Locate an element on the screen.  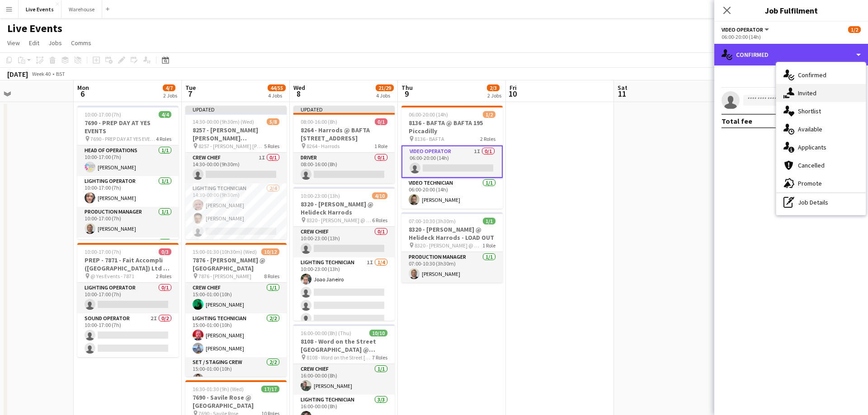
h3: Job Fulfilment is located at coordinates (791, 10).